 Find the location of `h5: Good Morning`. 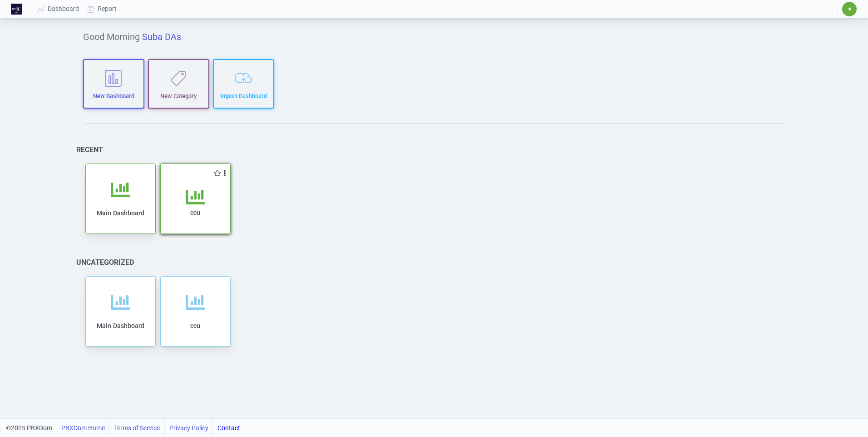

h5: Good Morning is located at coordinates (434, 37).